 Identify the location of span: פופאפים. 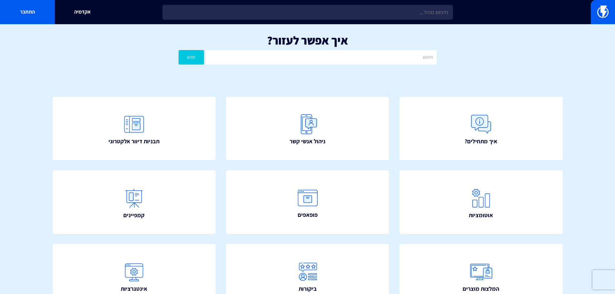
(308, 215).